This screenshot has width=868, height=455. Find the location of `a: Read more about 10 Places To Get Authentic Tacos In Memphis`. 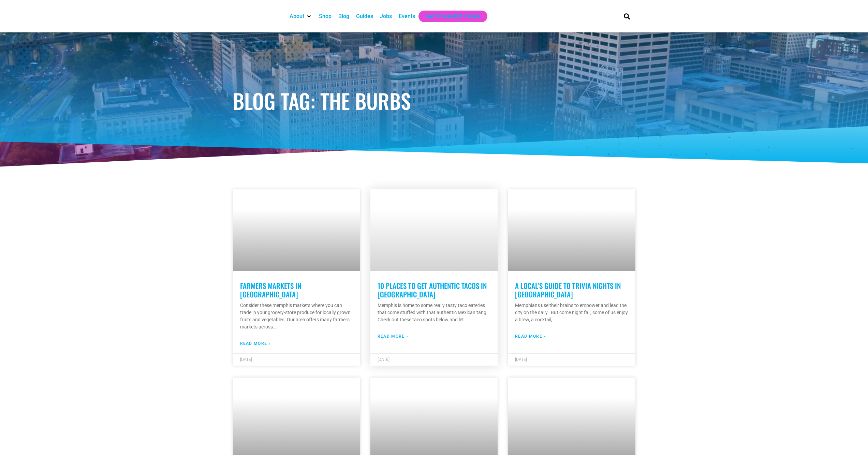

a: Read more about 10 Places To Get Authentic Tacos In Memphis is located at coordinates (393, 336).